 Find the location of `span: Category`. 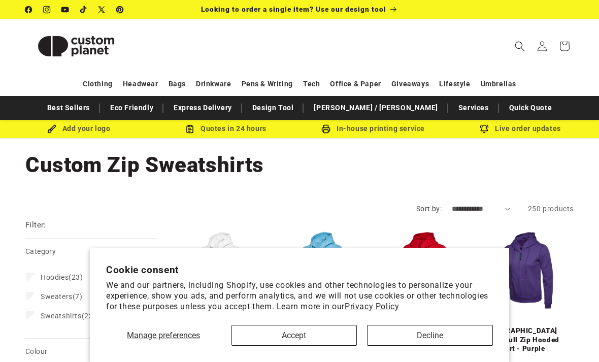

span: Category is located at coordinates (41, 251).